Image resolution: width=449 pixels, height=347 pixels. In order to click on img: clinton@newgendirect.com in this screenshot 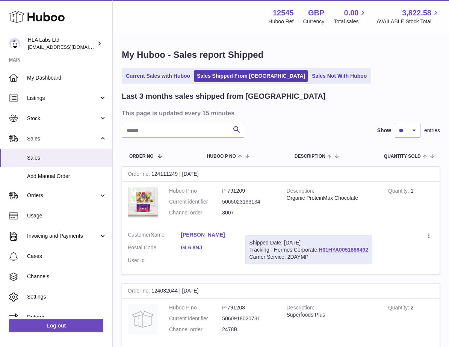, I will do `click(15, 44)`.